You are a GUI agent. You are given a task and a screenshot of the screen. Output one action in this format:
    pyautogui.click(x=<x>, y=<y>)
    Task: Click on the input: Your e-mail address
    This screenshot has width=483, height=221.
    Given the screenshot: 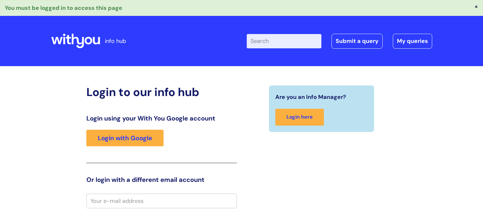 What is the action you would take?
    pyautogui.click(x=162, y=201)
    